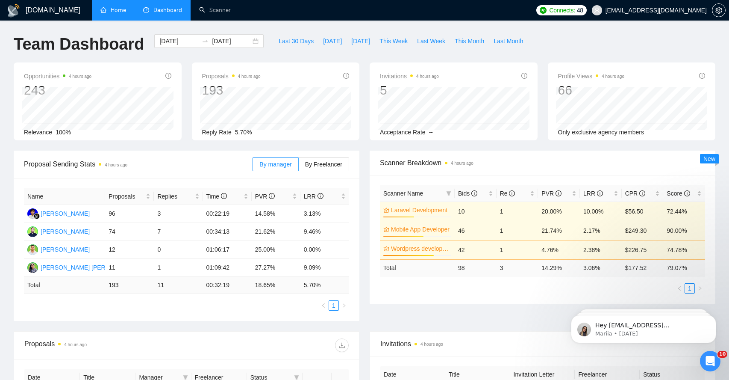 This screenshot has height=380, width=729. I want to click on span: Dashboard, so click(168, 10).